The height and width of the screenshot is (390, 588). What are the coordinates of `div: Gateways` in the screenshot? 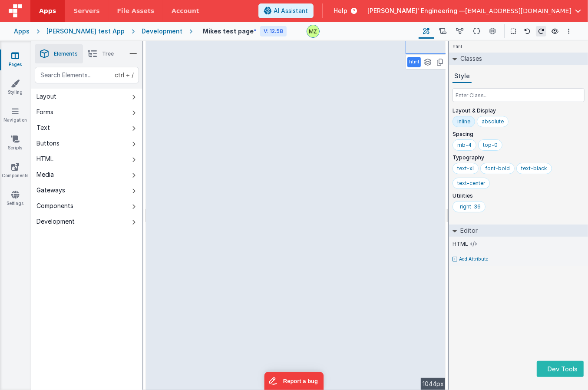 It's located at (51, 190).